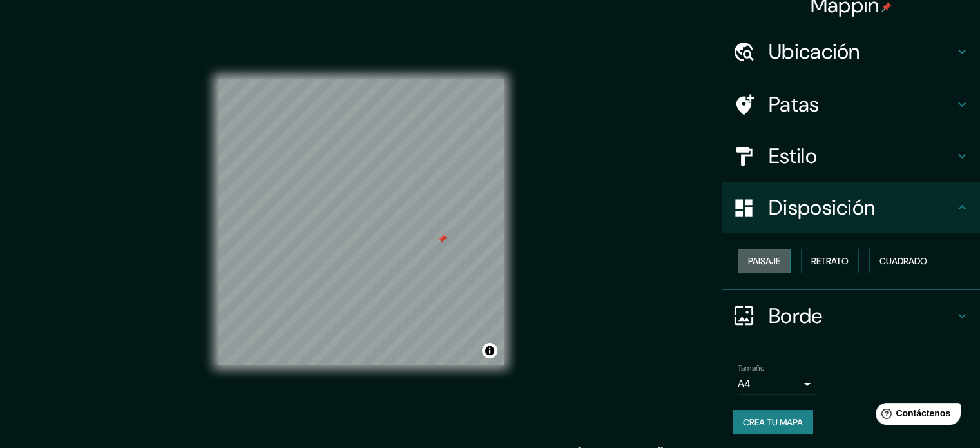 The height and width of the screenshot is (448, 980). Describe the element at coordinates (361, 222) in the screenshot. I see `canvas: Mapa` at that location.